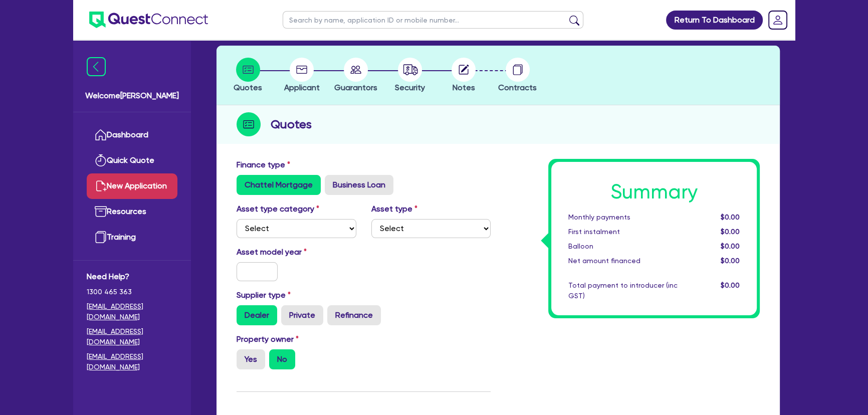 The height and width of the screenshot is (415, 868). What do you see at coordinates (132, 292) in the screenshot?
I see `span: 1300 465 363` at bounding box center [132, 292].